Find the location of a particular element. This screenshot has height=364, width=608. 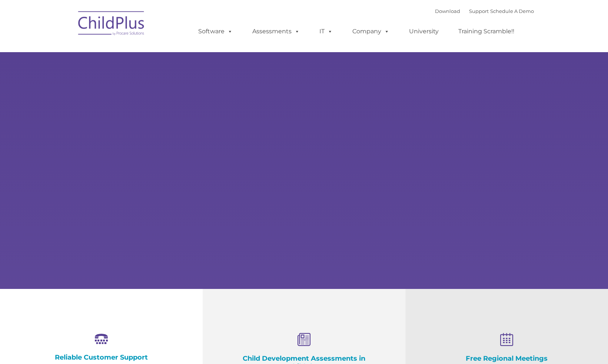

img: ChildPlus by Procare Solutions is located at coordinates (111, 24).